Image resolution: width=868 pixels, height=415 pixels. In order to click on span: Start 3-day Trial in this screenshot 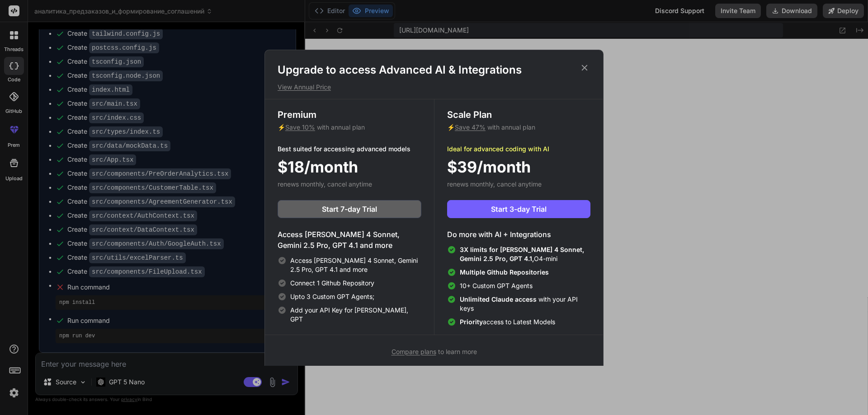, I will do `click(518, 209)`.